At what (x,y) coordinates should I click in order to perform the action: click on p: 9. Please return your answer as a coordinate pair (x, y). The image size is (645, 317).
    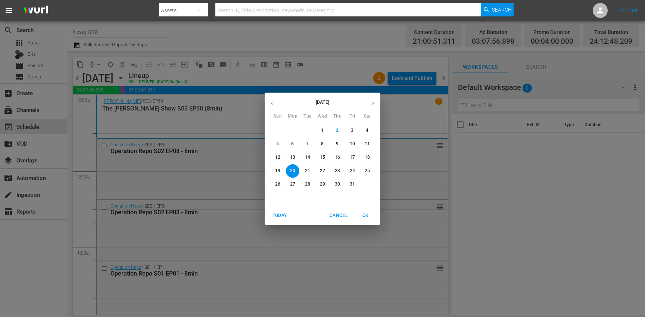
    Looking at the image, I should click on (337, 144).